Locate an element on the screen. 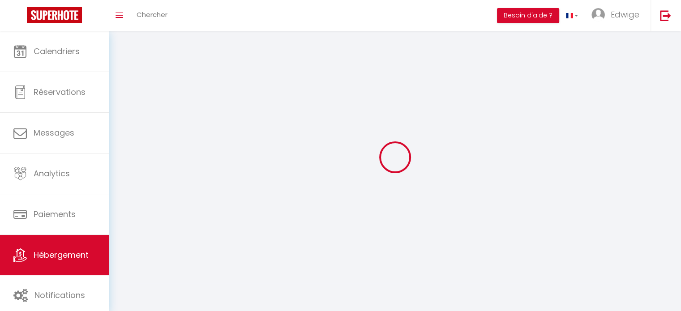 This screenshot has width=681, height=311. img: logout is located at coordinates (665, 15).